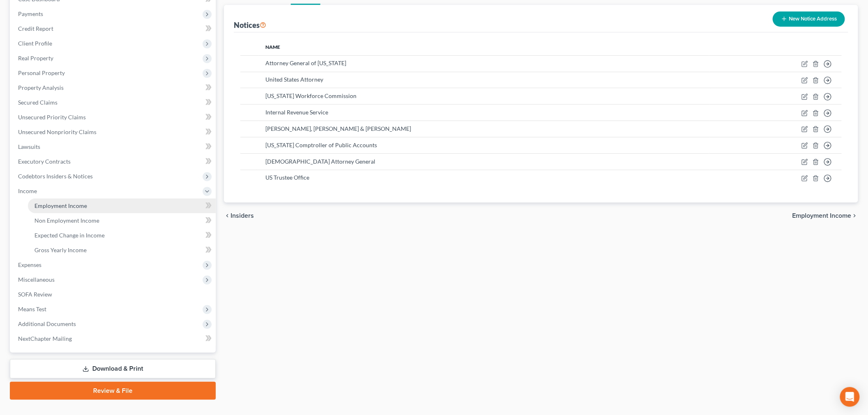 The height and width of the screenshot is (415, 868). I want to click on span: Secured Claims, so click(38, 102).